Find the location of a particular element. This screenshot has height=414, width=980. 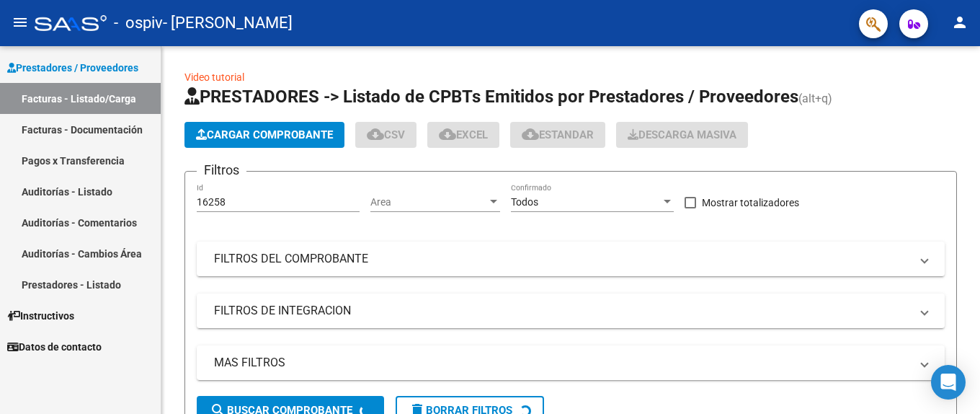

mat-expansion-panel-header: MAS FILTROS is located at coordinates (571, 363).